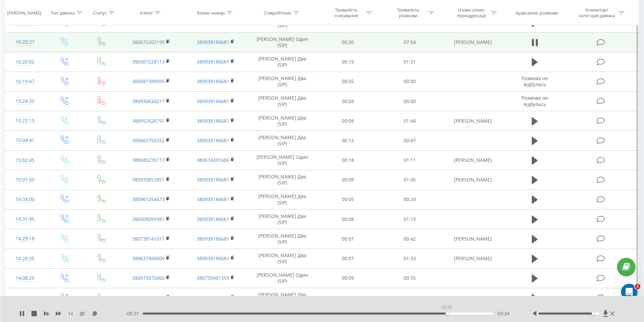 The height and width of the screenshot is (322, 644). I want to click on div: Бізнес номер, so click(211, 13).